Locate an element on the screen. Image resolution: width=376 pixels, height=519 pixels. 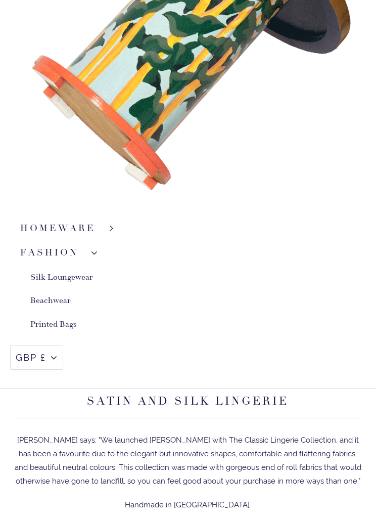
a: Homeware is located at coordinates (58, 229).